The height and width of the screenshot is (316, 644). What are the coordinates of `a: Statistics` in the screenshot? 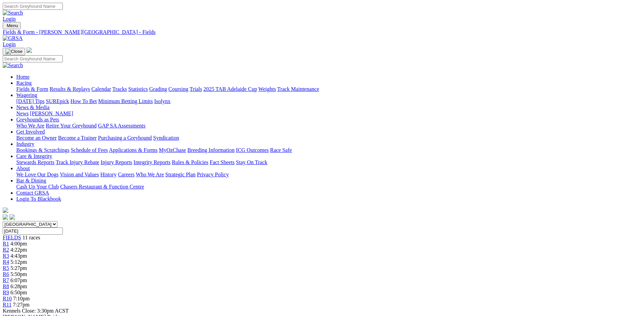 It's located at (138, 89).